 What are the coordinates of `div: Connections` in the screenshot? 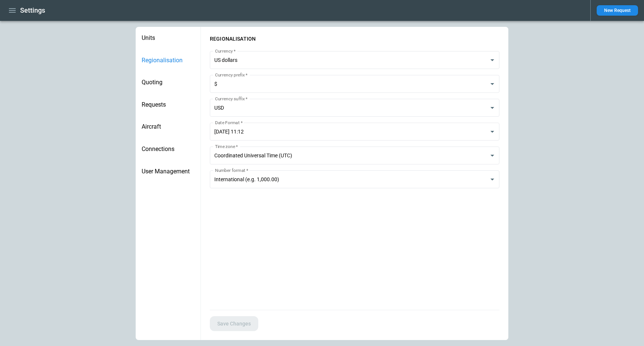 It's located at (168, 149).